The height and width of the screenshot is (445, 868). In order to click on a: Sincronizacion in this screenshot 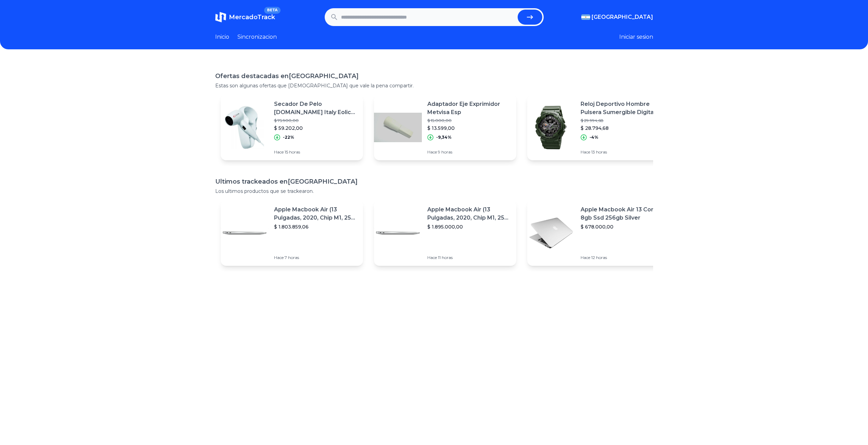, I will do `click(257, 37)`.